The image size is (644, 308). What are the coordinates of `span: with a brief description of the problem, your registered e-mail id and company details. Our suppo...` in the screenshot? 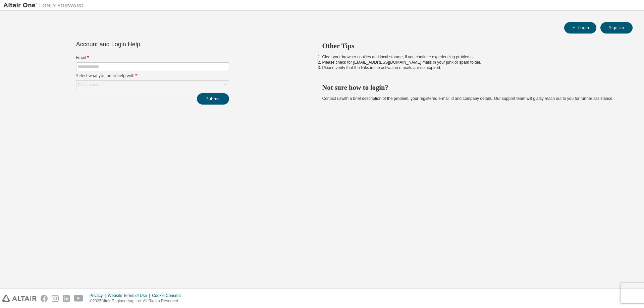 It's located at (468, 99).